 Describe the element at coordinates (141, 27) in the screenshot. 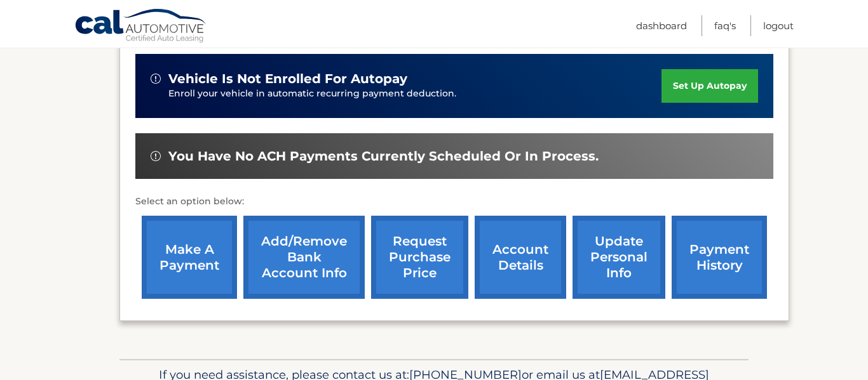

I see `a: Cal Automotive` at that location.